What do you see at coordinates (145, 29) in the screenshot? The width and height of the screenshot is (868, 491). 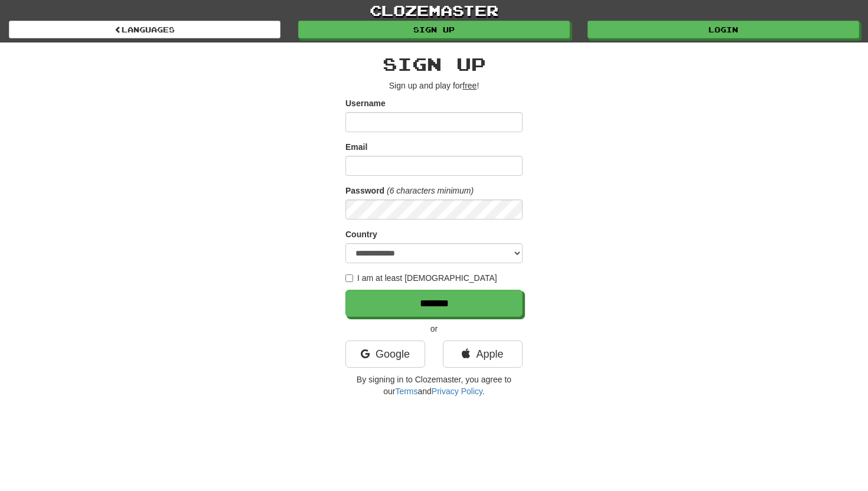 I see `a: Languages` at bounding box center [145, 29].